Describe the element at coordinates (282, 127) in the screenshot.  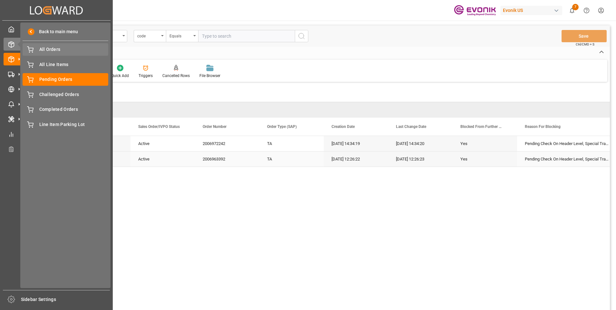
I see `span: Order Type (SAP)` at that location.